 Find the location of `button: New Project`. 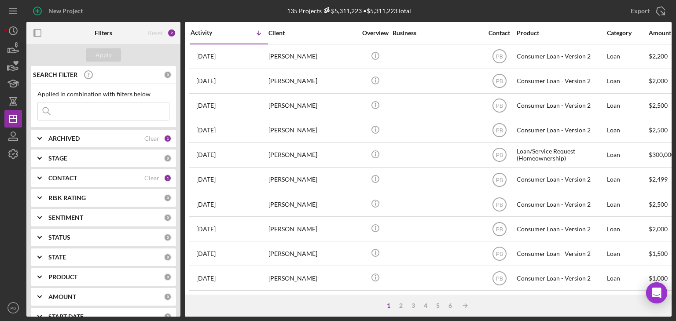

button: New Project is located at coordinates (59, 11).